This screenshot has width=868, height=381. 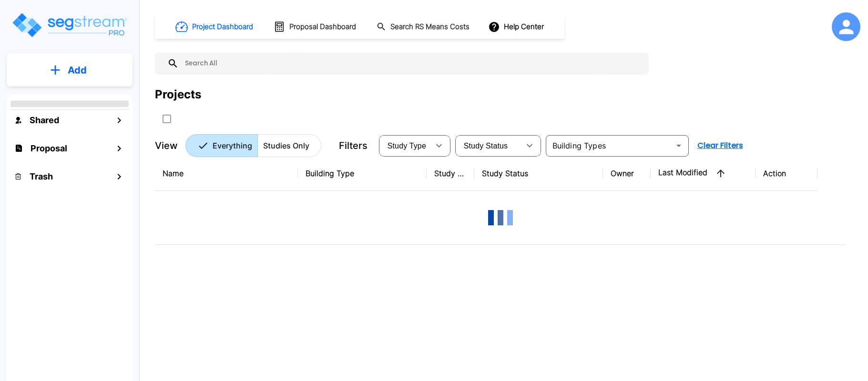 I want to click on p: View, so click(x=166, y=145).